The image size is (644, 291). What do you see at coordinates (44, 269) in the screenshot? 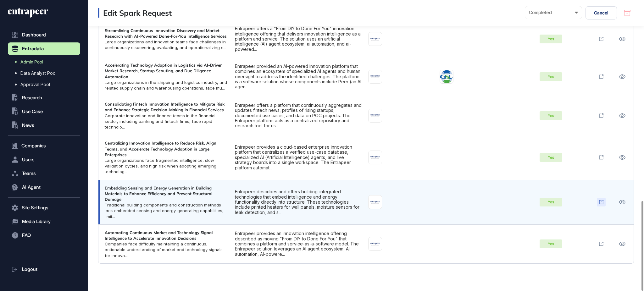
I see `a: Logout` at bounding box center [44, 269].